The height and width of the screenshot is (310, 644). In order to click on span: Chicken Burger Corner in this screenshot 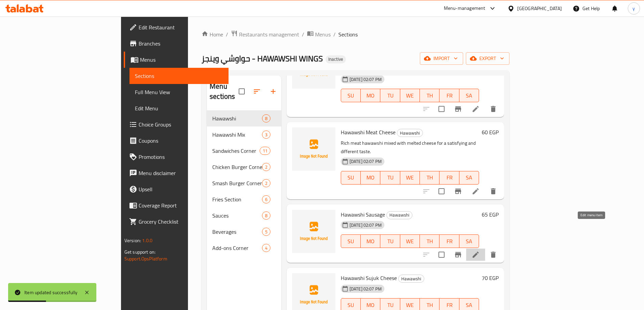, I will do `click(237, 167)`.